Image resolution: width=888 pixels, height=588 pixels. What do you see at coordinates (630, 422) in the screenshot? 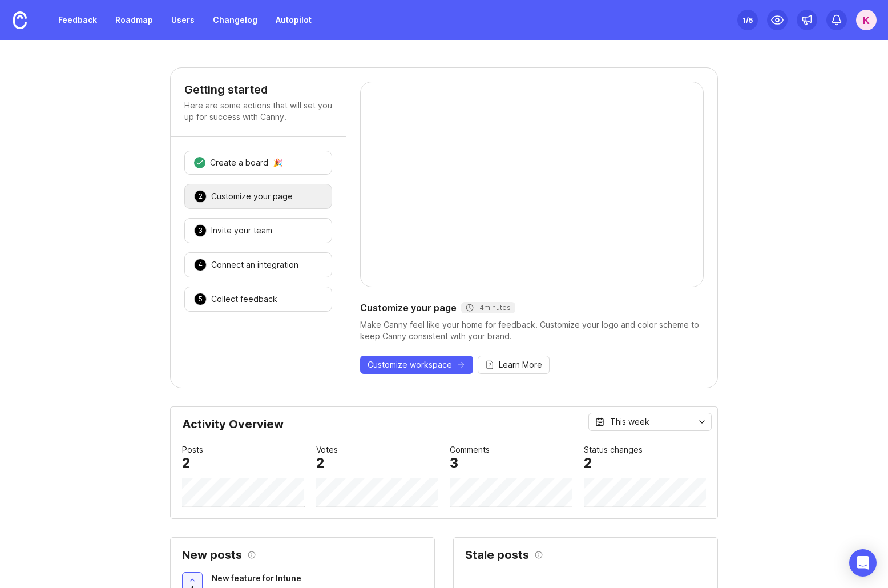
I see `div: This week` at bounding box center [630, 422].